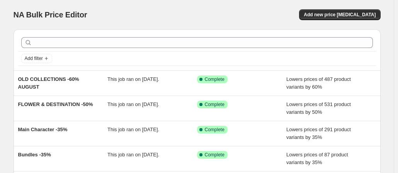 This screenshot has height=173, width=398. What do you see at coordinates (317, 158) in the screenshot?
I see `span: Lowers prices of 87 product variants by 35%` at bounding box center [317, 158].